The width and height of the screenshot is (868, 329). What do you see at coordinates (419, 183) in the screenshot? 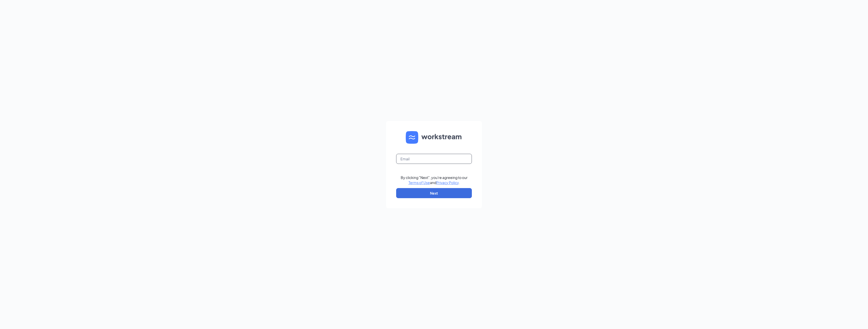
I see `a: Terms of Use` at bounding box center [419, 183].